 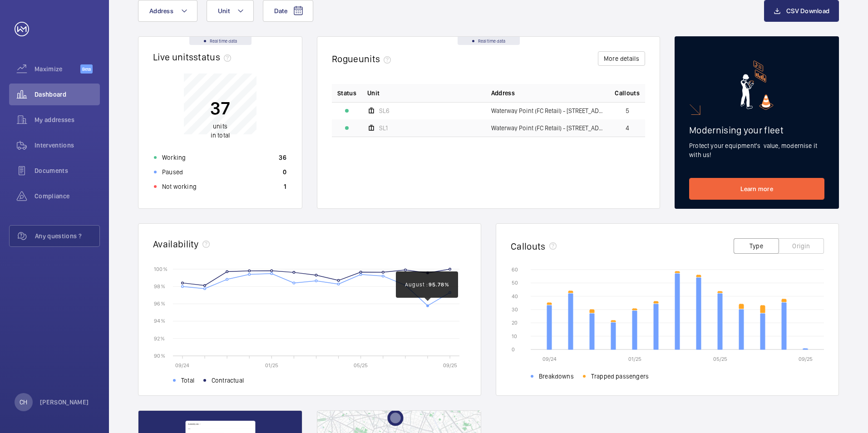 I want to click on p: Status, so click(x=347, y=93).